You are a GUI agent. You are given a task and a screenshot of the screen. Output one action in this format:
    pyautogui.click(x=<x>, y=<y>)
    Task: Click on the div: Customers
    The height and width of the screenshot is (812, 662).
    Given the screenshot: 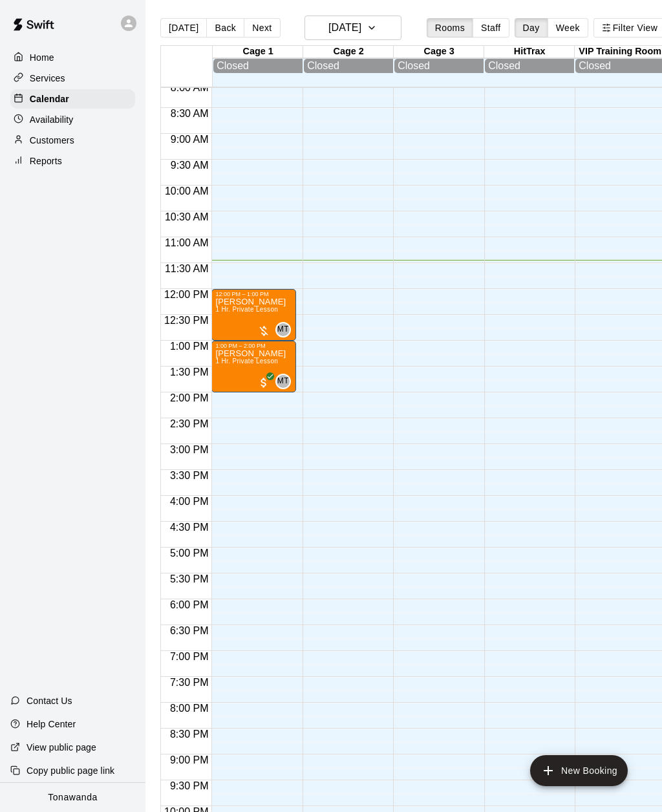 What is the action you would take?
    pyautogui.click(x=73, y=140)
    